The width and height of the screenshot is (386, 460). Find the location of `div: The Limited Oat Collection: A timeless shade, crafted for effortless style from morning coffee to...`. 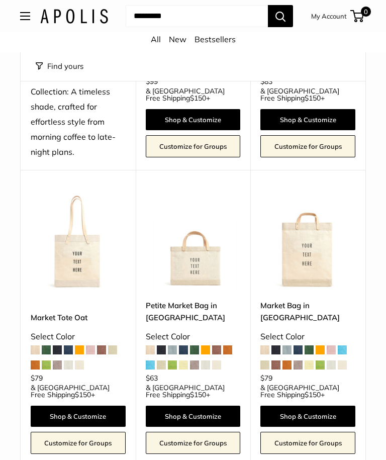

div: The Limited Oat Collection: A timeless shade, crafted for effortless style from morning coffee to... is located at coordinates (78, 114).